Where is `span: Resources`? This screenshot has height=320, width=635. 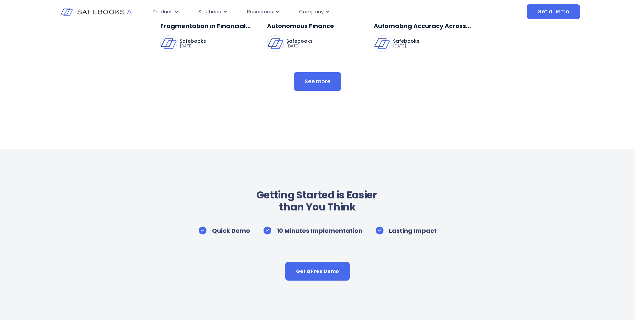
span: Resources is located at coordinates (260, 12).